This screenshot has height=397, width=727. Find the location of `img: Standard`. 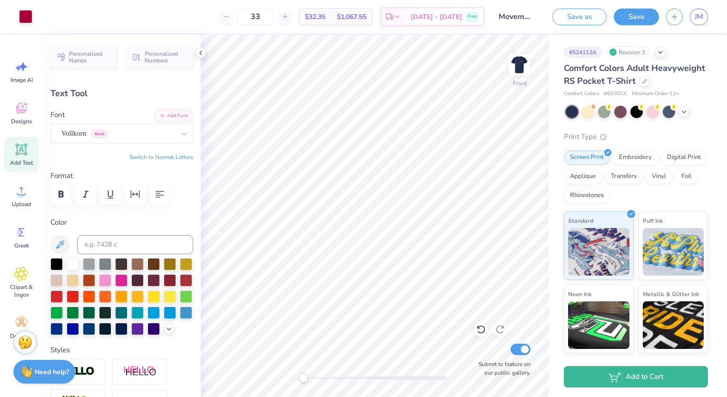

img: Standard is located at coordinates (598, 252).